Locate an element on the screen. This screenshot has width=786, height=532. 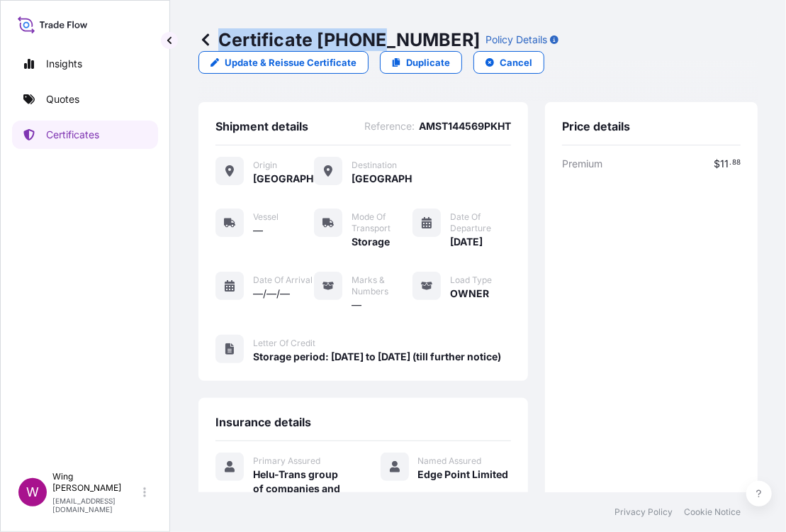
p: Policy Details is located at coordinates (516, 40).